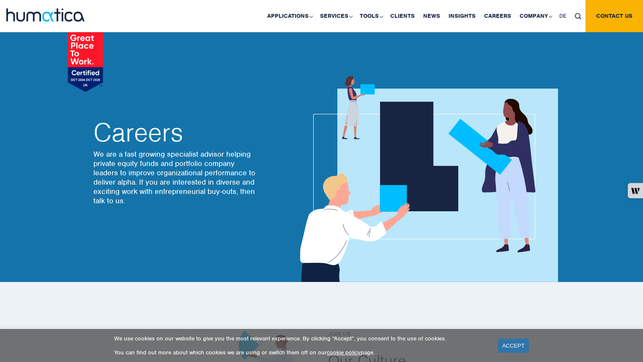 The image size is (643, 362). Describe the element at coordinates (301, 352) in the screenshot. I see `p: You can find out more about which cookies we are using or switch them off on our page.` at that location.